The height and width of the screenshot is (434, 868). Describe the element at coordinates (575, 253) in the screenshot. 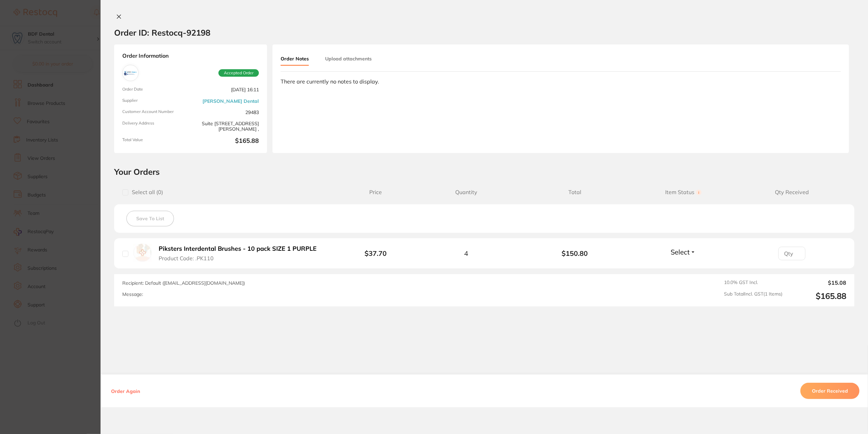

I see `b: $150.80` at that location.